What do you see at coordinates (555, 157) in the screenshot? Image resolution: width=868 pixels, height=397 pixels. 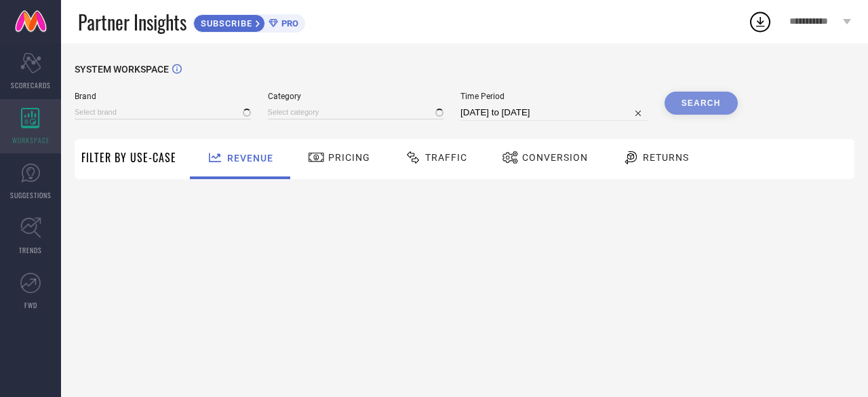 I see `span: Conversion` at bounding box center [555, 157].